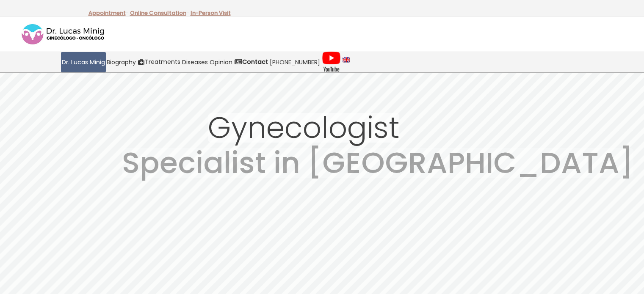 The width and height of the screenshot is (644, 294). What do you see at coordinates (107, 13) in the screenshot?
I see `a: Appointment` at bounding box center [107, 13].